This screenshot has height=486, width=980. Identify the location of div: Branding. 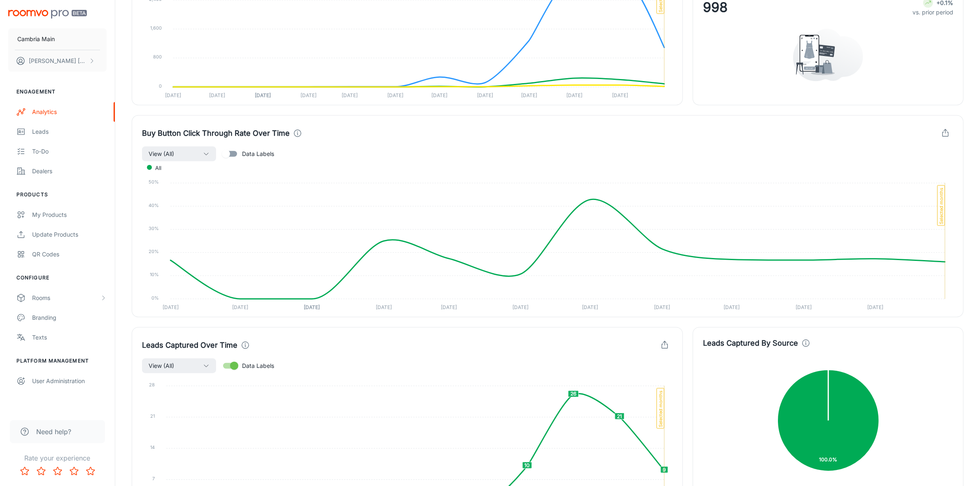
(69, 317).